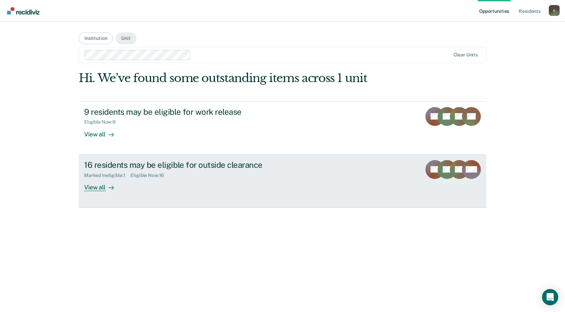  What do you see at coordinates (203, 165) in the screenshot?
I see `div: 16 residents may be eligible for outside clearance` at bounding box center [203, 165].